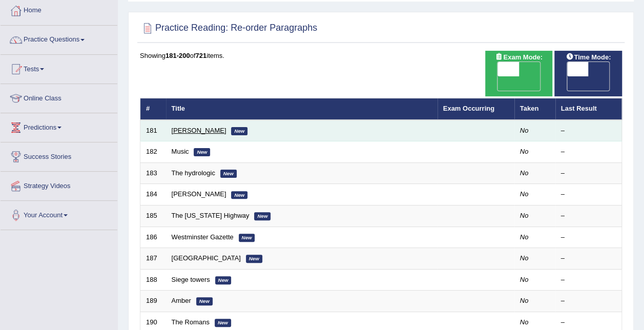 The width and height of the screenshot is (644, 330). What do you see at coordinates (202, 237) in the screenshot?
I see `a: Westminster Gazette` at bounding box center [202, 237].